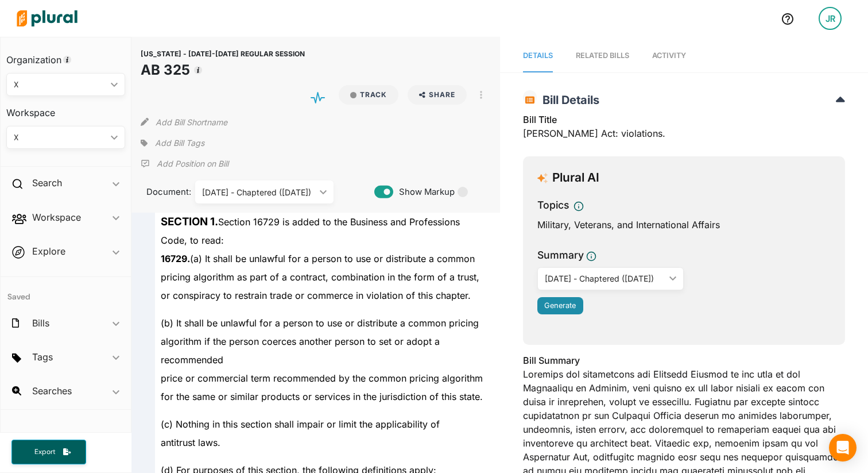 The width and height of the screenshot is (868, 473). What do you see at coordinates (49, 452) in the screenshot?
I see `button: Export` at bounding box center [49, 452].